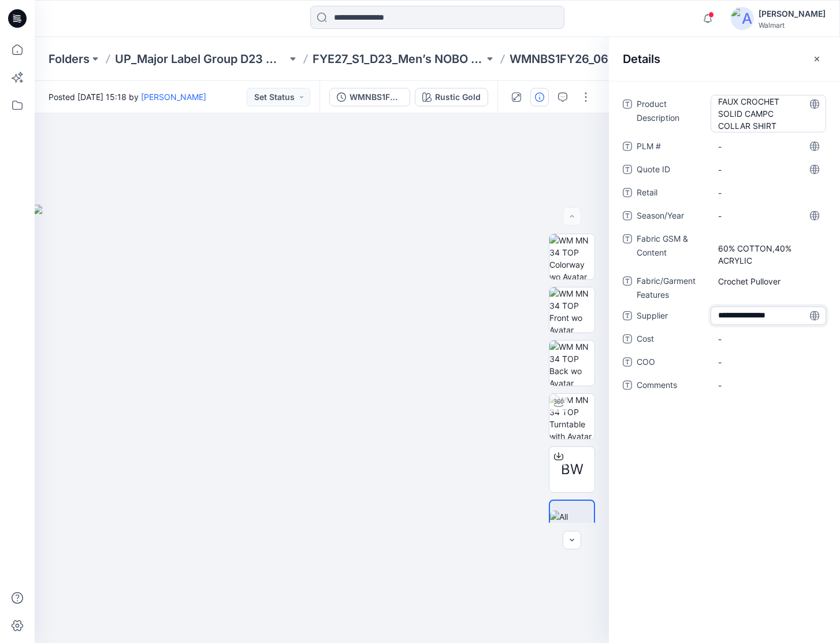 This screenshot has height=643, width=840. What do you see at coordinates (572, 469) in the screenshot?
I see `span: BW` at bounding box center [572, 469].